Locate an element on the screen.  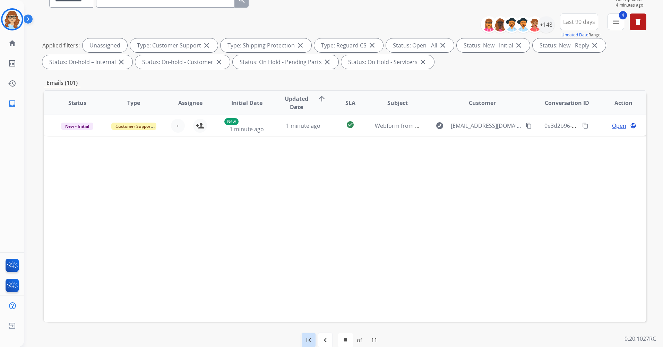
mat-icon: navigate_before is located at coordinates (325, 340).